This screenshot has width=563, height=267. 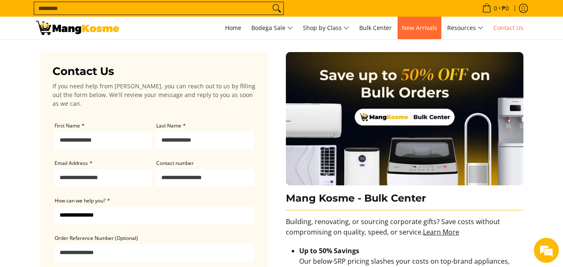 What do you see at coordinates (419, 28) in the screenshot?
I see `a: New Arrivals` at bounding box center [419, 28].